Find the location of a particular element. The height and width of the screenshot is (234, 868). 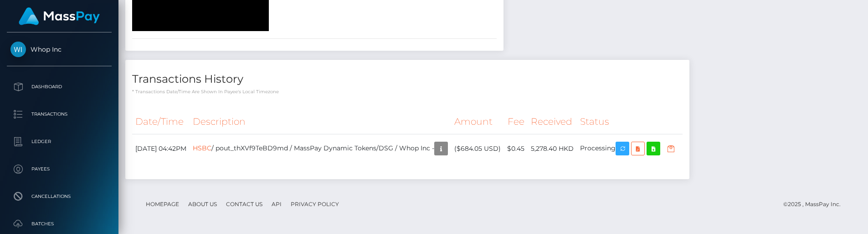

th: Received is located at coordinates (552, 121).